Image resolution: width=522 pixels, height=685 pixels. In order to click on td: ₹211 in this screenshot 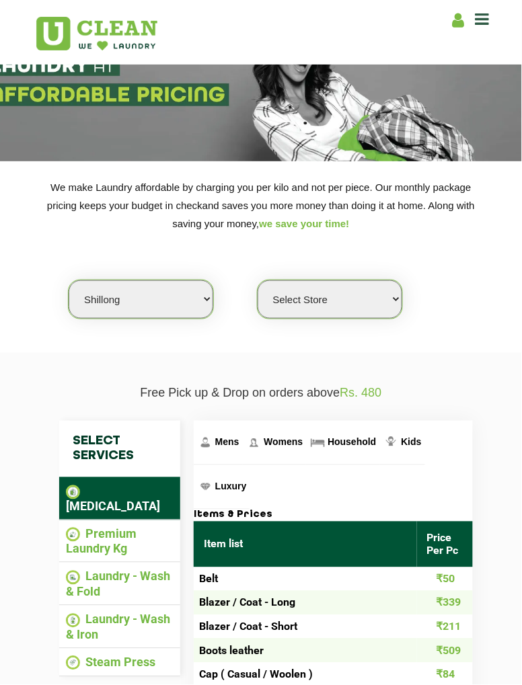, I will do `click(445, 628)`.